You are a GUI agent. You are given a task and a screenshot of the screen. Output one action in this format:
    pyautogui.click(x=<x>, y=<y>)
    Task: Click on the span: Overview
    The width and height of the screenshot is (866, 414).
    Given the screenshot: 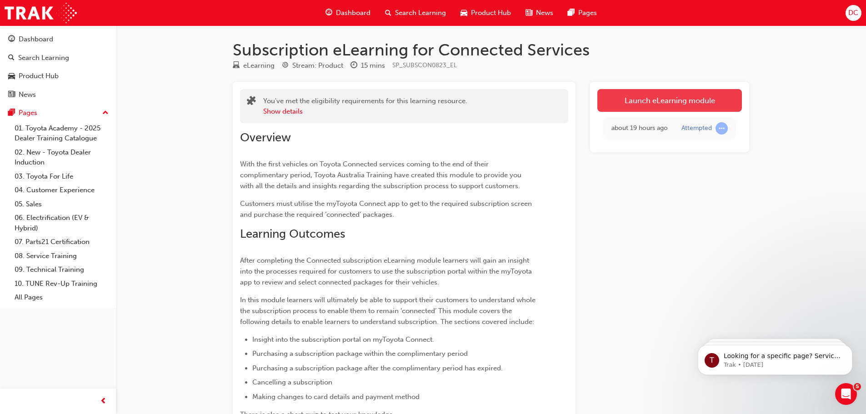 What is the action you would take?
    pyautogui.click(x=266, y=137)
    